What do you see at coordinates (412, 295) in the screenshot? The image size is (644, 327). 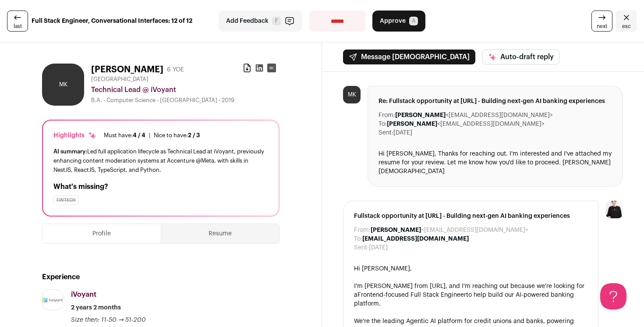 I see `a: Frontend-focused Full Stack Engineer` at bounding box center [412, 295].